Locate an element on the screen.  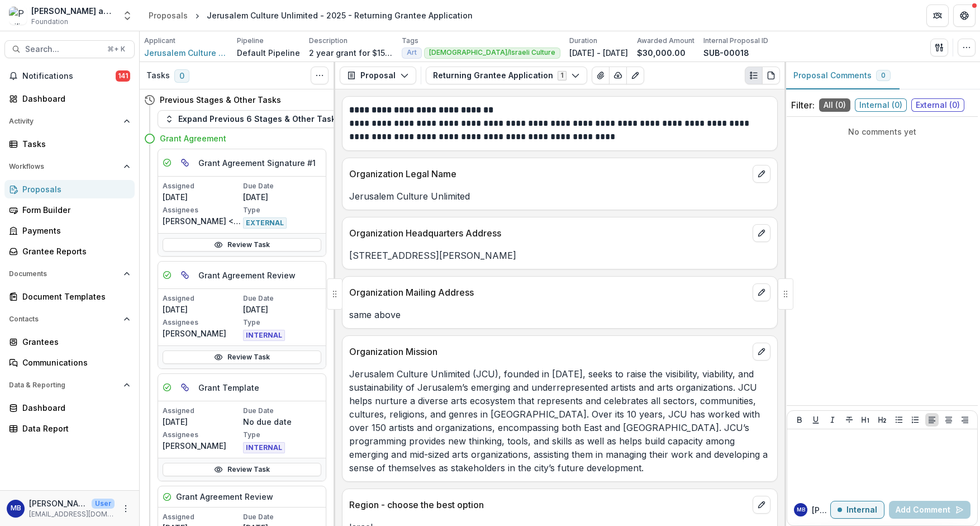
p: same above is located at coordinates (560, 315).